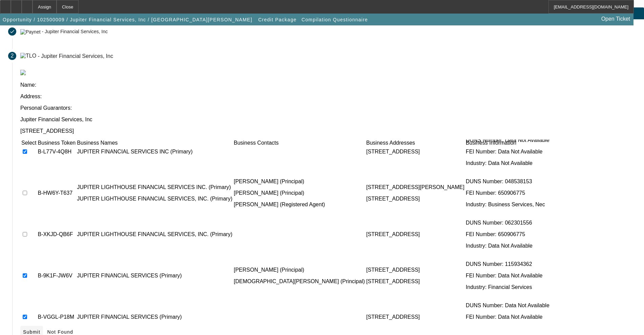  I want to click on a: Open Ticket, so click(616, 19).